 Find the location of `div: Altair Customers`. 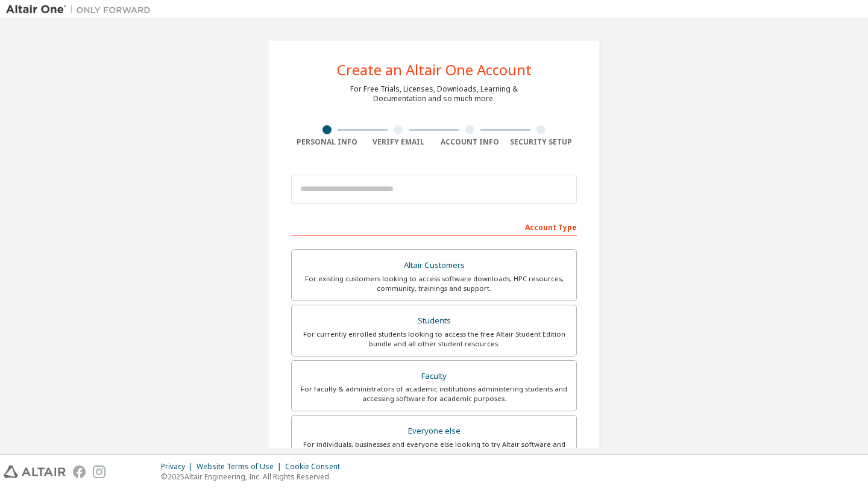

div: Altair Customers is located at coordinates (434, 265).